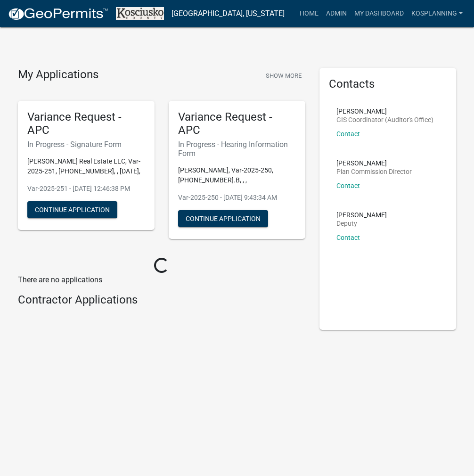 This screenshot has height=476, width=474. Describe the element at coordinates (140, 13) in the screenshot. I see `img: Kosciusko County, Indiana` at that location.